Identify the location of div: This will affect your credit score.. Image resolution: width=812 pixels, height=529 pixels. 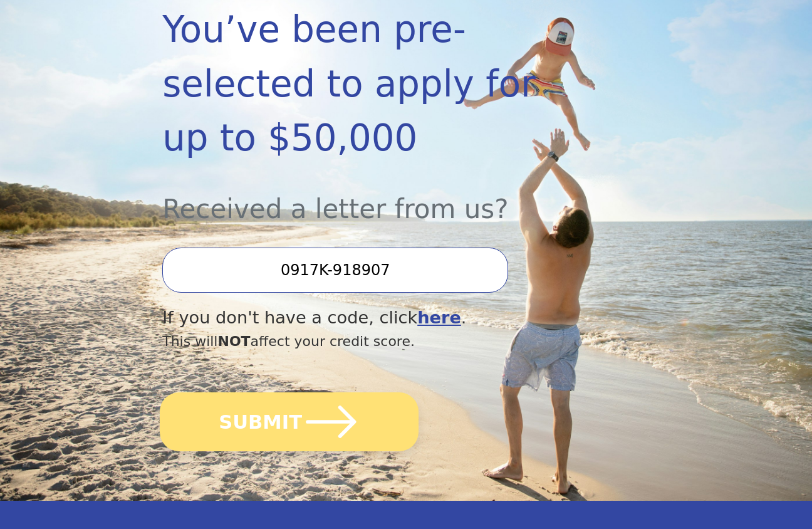
(370, 341).